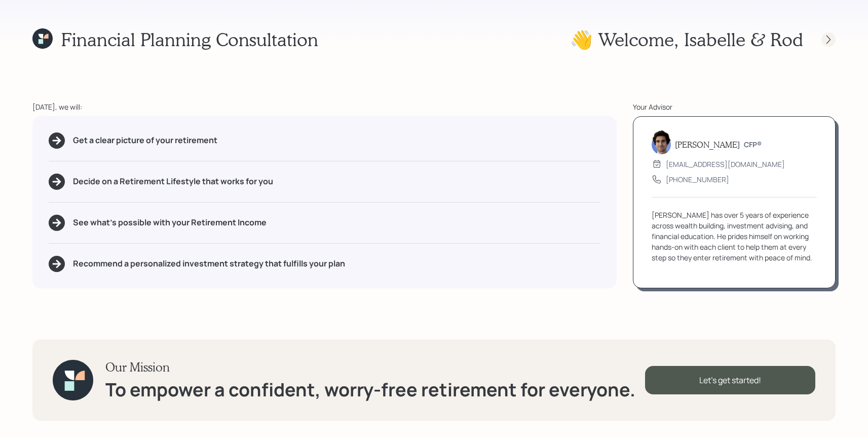 This screenshot has height=437, width=868. What do you see at coordinates (687, 39) in the screenshot?
I see `h1: 👋 Welcome , Isabelle & Rod` at bounding box center [687, 39].